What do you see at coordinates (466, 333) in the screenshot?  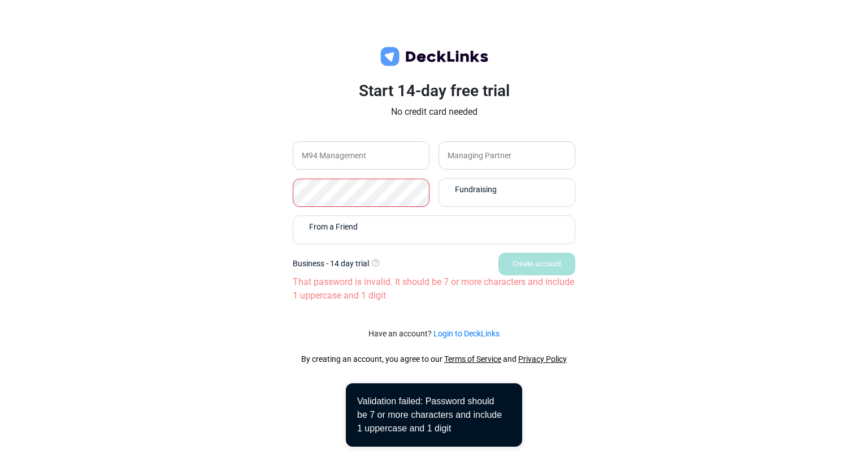 I see `a: Login to DeckLinks` at bounding box center [466, 333].